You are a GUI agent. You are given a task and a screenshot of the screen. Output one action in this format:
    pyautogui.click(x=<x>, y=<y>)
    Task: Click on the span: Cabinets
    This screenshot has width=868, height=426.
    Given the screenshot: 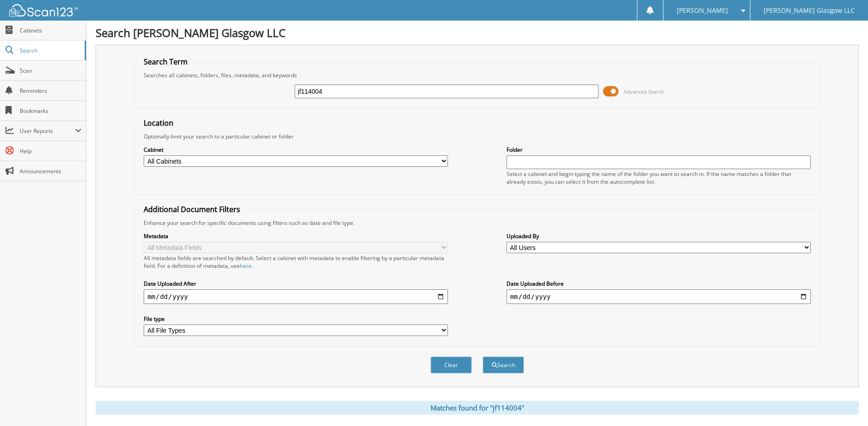 What is the action you would take?
    pyautogui.click(x=50, y=30)
    